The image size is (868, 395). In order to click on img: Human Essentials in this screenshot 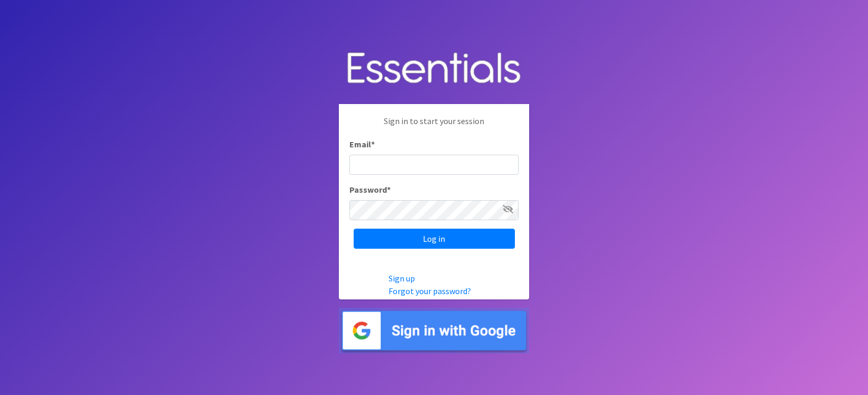, I will do `click(434, 69)`.